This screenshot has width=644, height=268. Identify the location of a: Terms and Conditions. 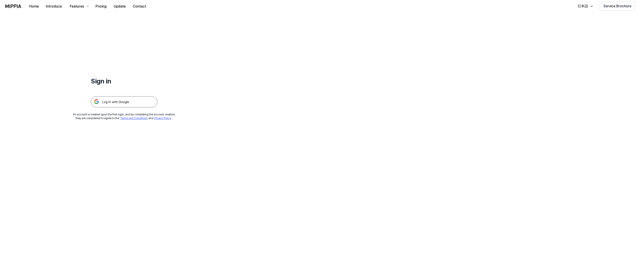
(134, 118).